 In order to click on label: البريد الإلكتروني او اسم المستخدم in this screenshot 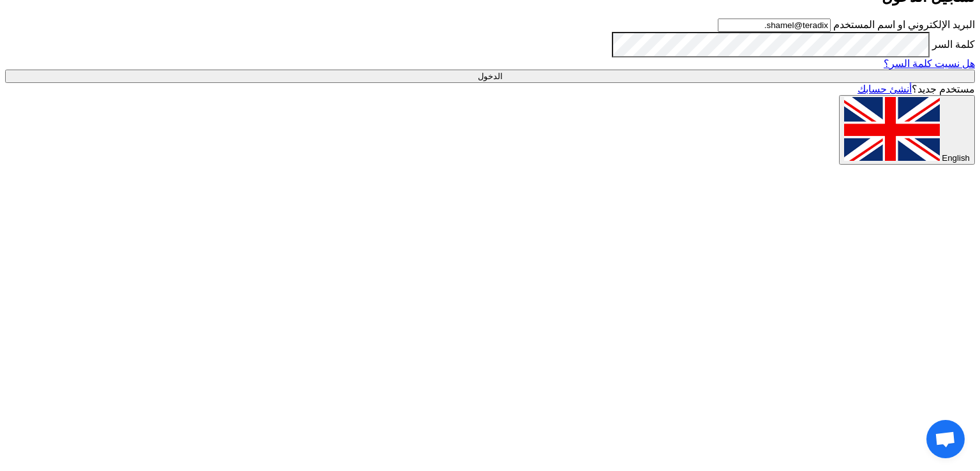, I will do `click(904, 24)`.